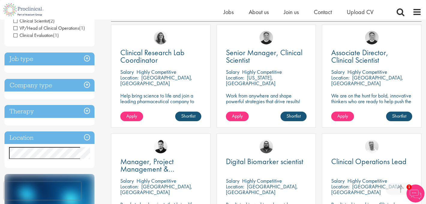  I want to click on span: Upload CV, so click(360, 12).